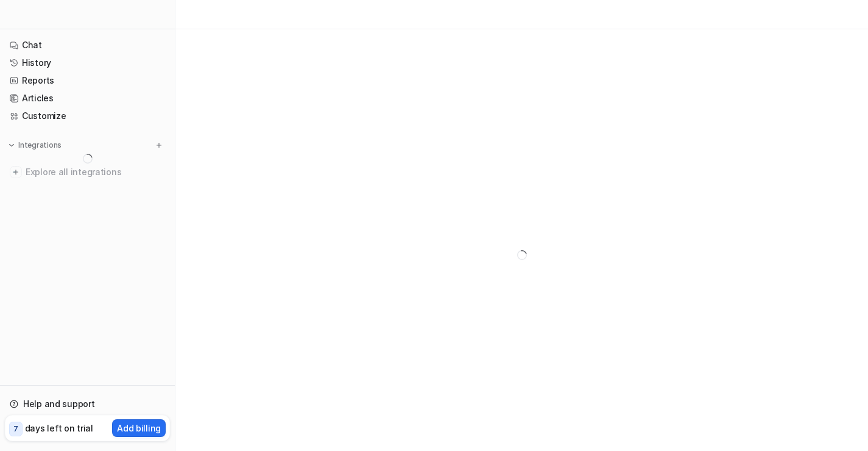 This screenshot has height=451, width=868. Describe the element at coordinates (139, 427) in the screenshot. I see `button: Add billing` at that location.